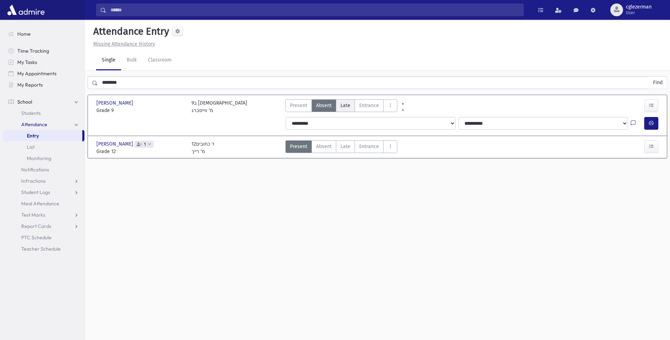 The width and height of the screenshot is (670, 340). What do you see at coordinates (43, 192) in the screenshot?
I see `a: Student Logs` at bounding box center [43, 192].